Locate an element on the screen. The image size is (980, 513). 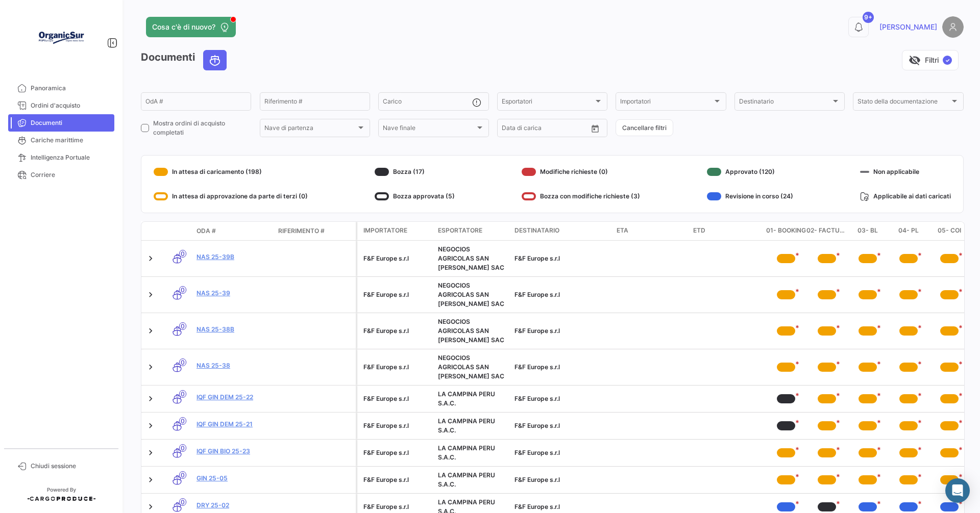
div: Bozza approvata (5) is located at coordinates (414, 196).